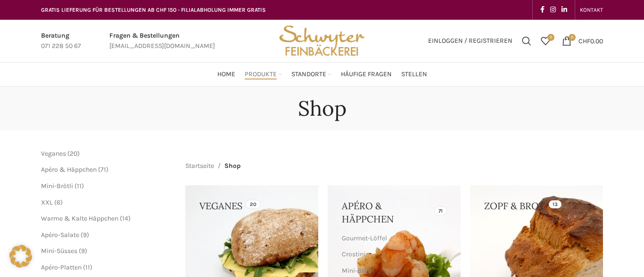  What do you see at coordinates (367, 74) in the screenshot?
I see `span: Häufige Fragen` at bounding box center [367, 74].